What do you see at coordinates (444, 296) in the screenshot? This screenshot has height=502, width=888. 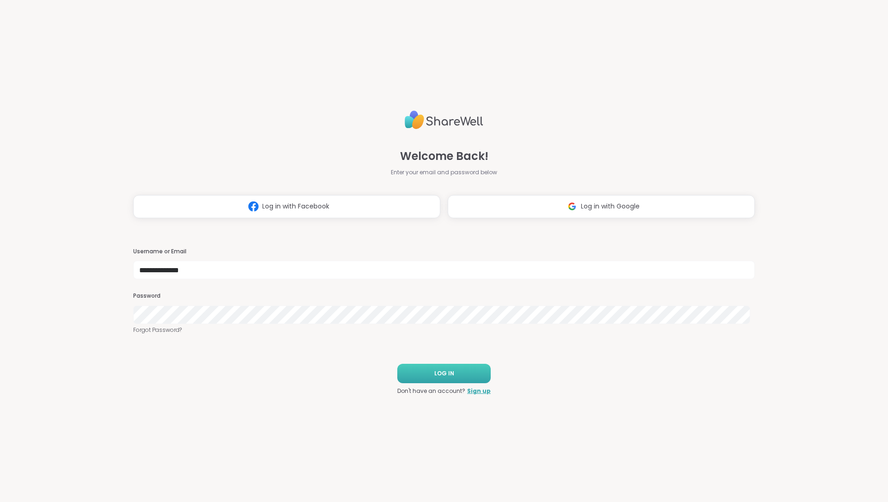 I see `h3: Password` at bounding box center [444, 296].